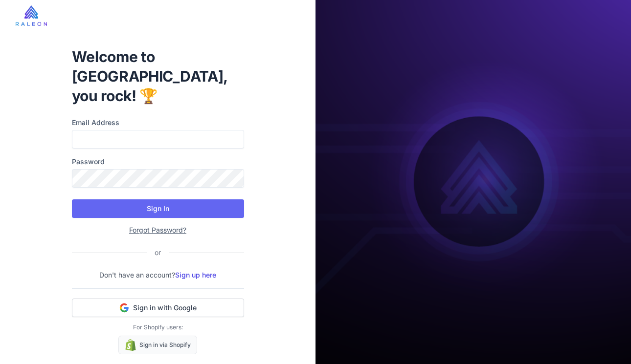 This screenshot has width=631, height=364. What do you see at coordinates (158, 209) in the screenshot?
I see `button: Sign In` at bounding box center [158, 209].